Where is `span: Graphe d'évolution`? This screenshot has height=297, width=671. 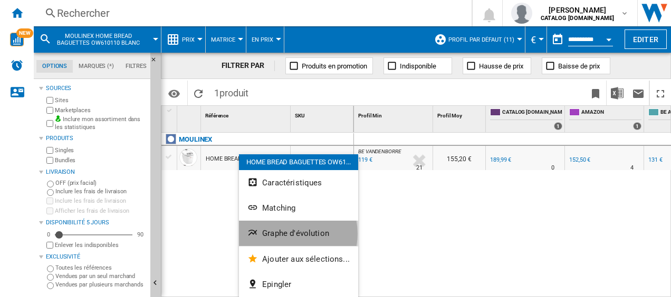
span: Graphe d'évolution is located at coordinates (295, 234).